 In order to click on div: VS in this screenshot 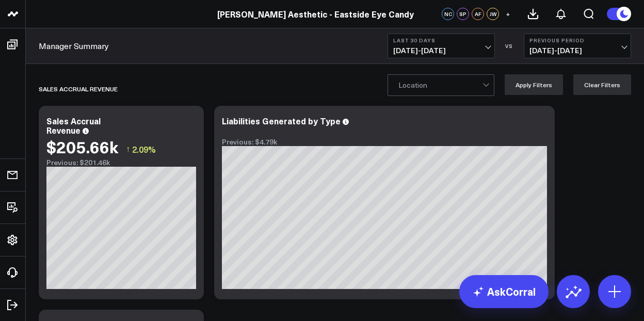, I will do `click(509, 46)`.